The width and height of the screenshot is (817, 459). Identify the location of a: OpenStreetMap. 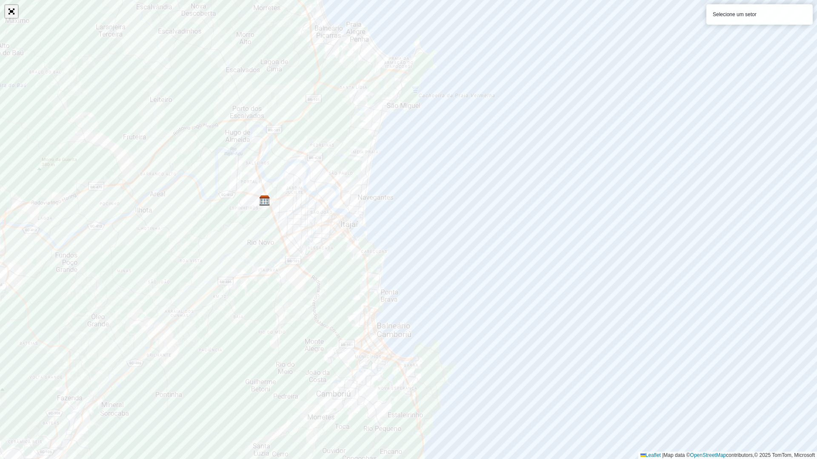
(708, 456).